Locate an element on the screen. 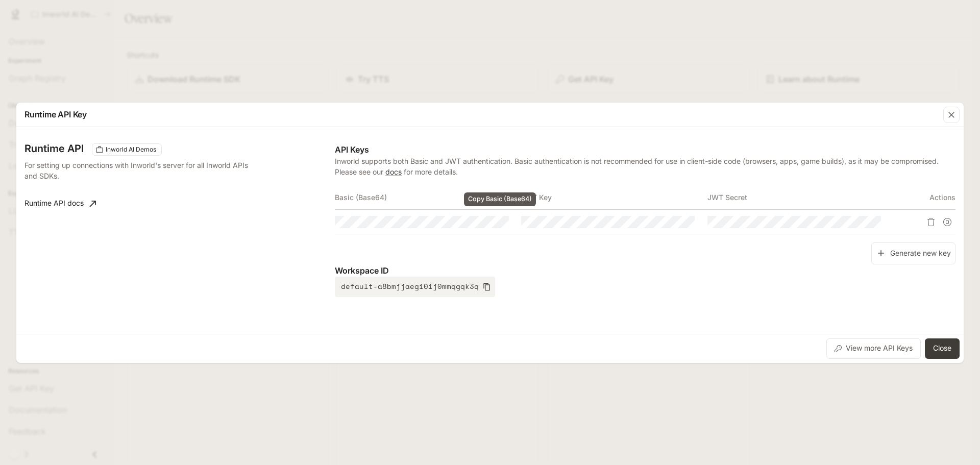  div: These keys will apply to your current workspace only is located at coordinates (127, 150).